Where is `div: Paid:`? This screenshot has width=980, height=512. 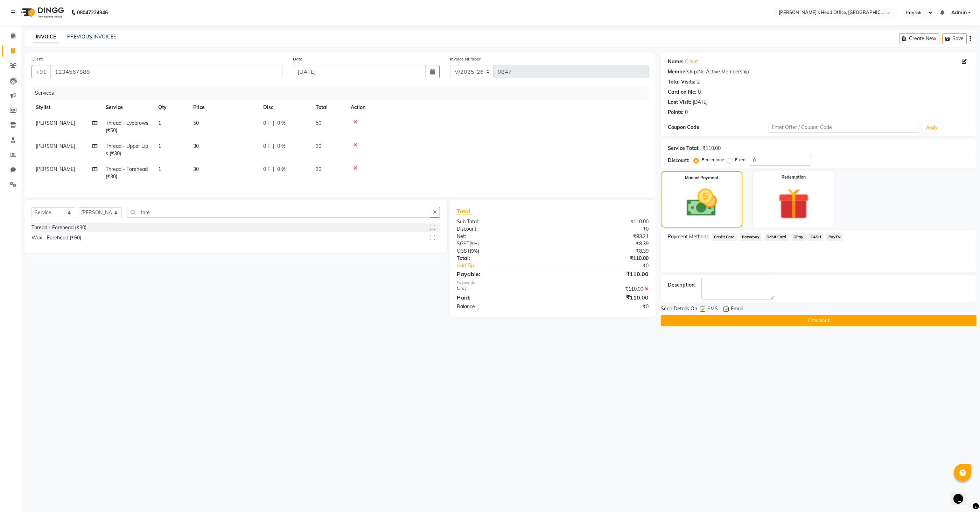 div: Paid: is located at coordinates (502, 298).